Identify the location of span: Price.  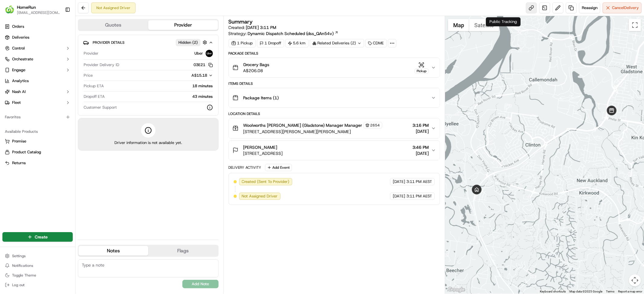
(88, 75).